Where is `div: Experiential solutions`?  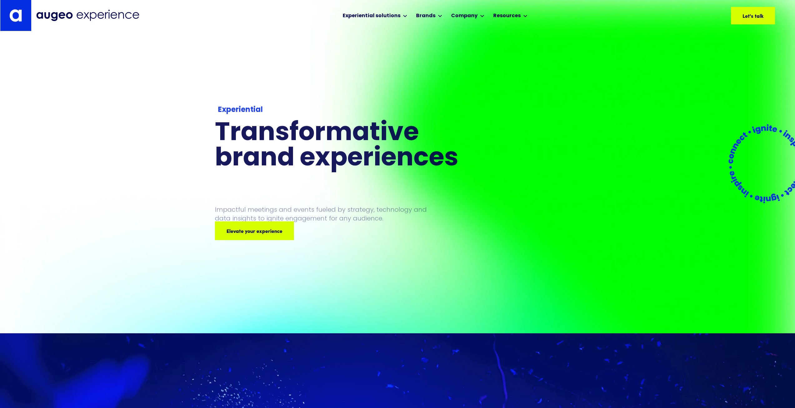 div: Experiential solutions is located at coordinates (372, 16).